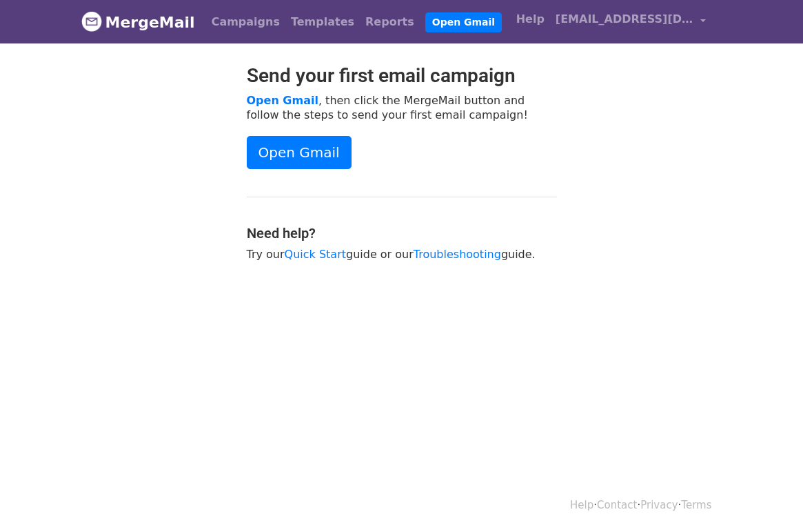  What do you see at coordinates (457, 253) in the screenshot?
I see `a: Troubleshooting` at bounding box center [457, 253].